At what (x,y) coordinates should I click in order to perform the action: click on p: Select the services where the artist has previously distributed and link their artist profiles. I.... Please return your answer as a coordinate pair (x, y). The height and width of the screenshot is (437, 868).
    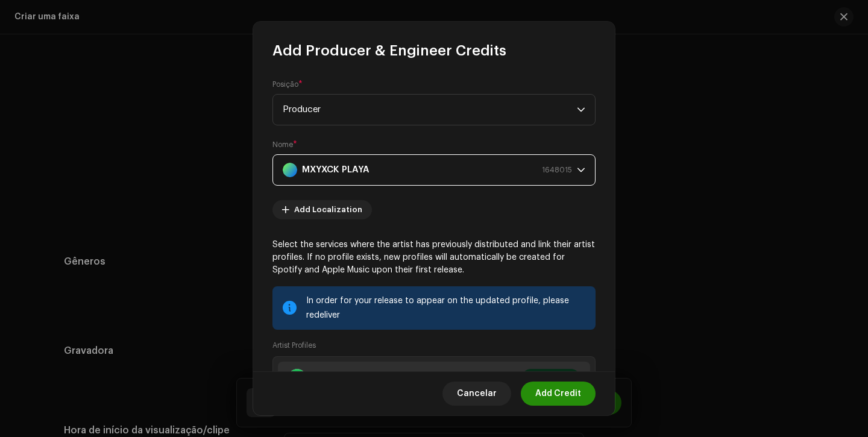
    Looking at the image, I should click on (434, 257).